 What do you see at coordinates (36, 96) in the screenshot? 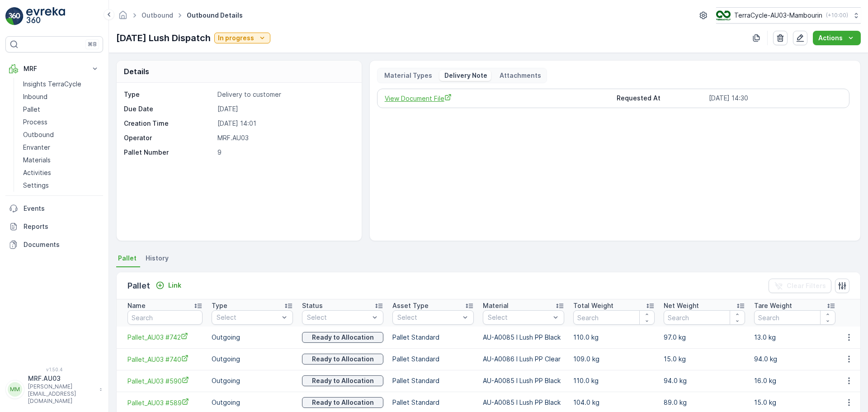
I see `p: Inbound` at bounding box center [36, 96].